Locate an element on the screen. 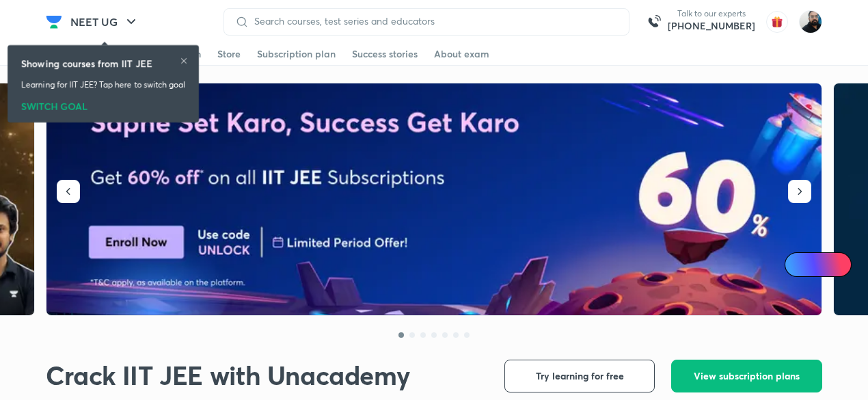 The image size is (868, 400). a: Store is located at coordinates (229, 54).